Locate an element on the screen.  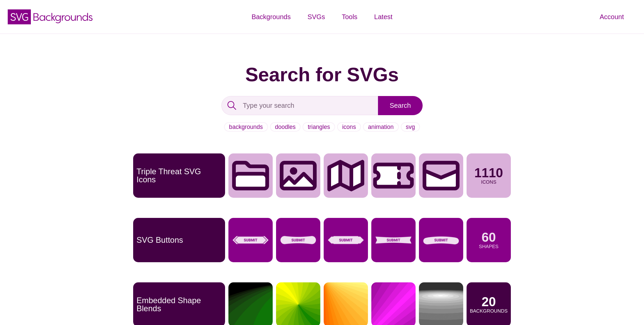
p: 1110 is located at coordinates (488, 173).